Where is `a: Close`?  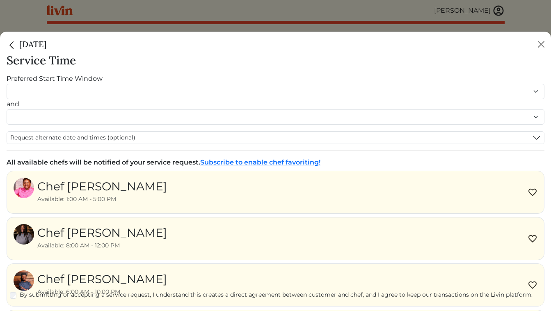
a: Close is located at coordinates (13, 44).